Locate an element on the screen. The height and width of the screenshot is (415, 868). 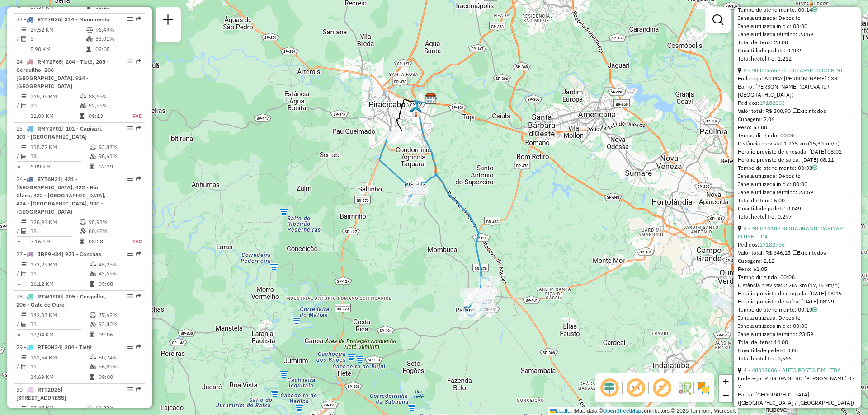
td: 88,65% is located at coordinates (106, 97).